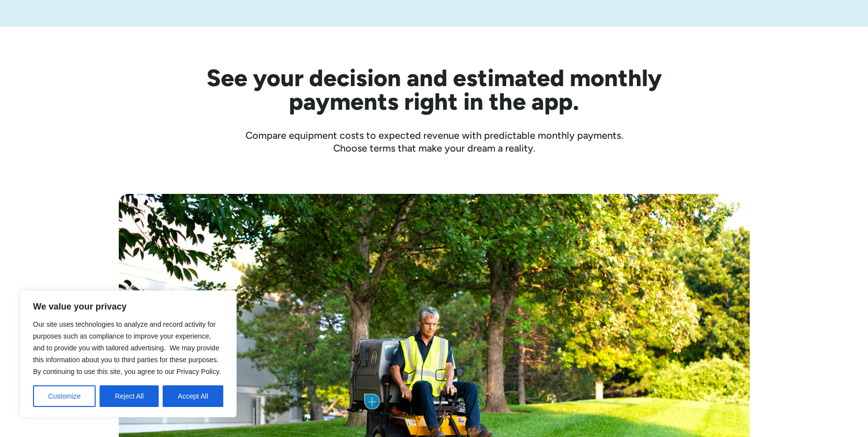  Describe the element at coordinates (434, 90) in the screenshot. I see `h2: See your decision and estimated monthly payments right in the app.` at that location.